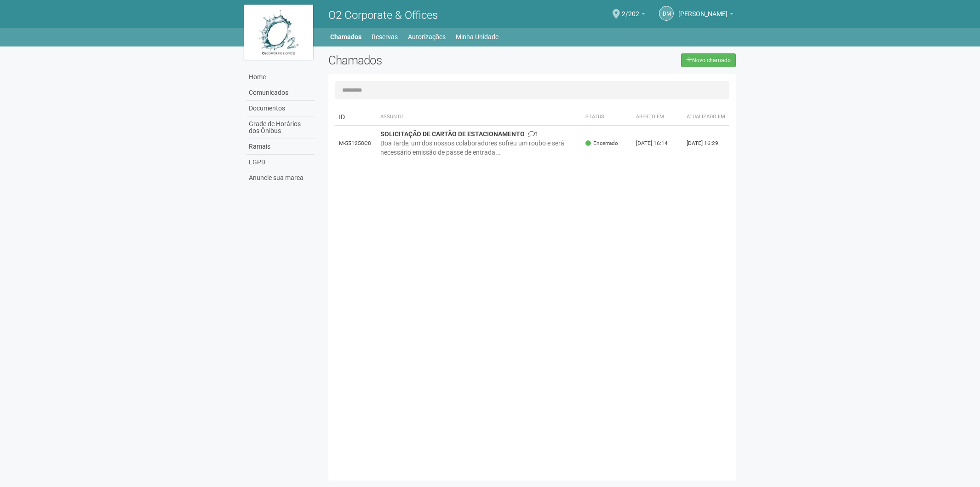  Describe the element at coordinates (281, 177) in the screenshot. I see `a: Anuncie sua marca` at that location.